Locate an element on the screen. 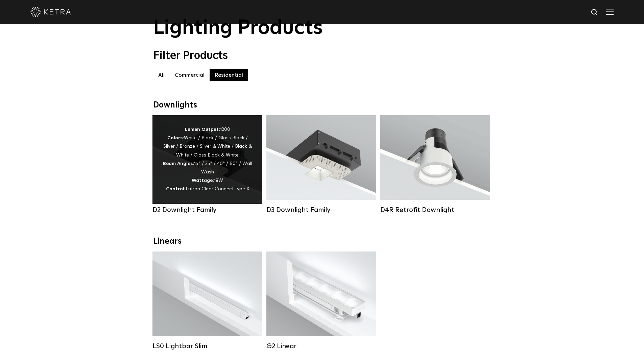  a: D3 Downlight Family Lumen Output:700 / 900 / 1100Colors:White / Black / Silver / Bronze / Paintab... is located at coordinates (321, 165).